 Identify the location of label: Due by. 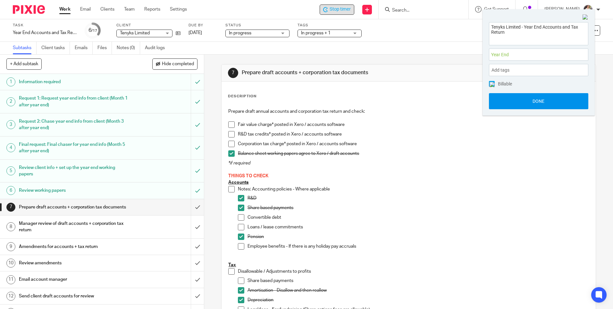
(203, 25).